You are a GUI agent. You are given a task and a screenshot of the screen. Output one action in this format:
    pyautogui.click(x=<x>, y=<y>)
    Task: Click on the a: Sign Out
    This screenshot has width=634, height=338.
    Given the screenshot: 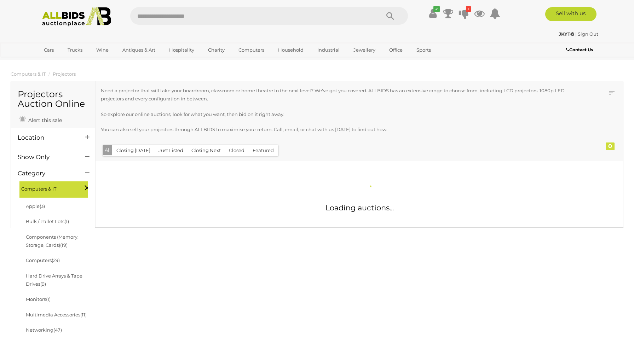 What is the action you would take?
    pyautogui.click(x=588, y=34)
    